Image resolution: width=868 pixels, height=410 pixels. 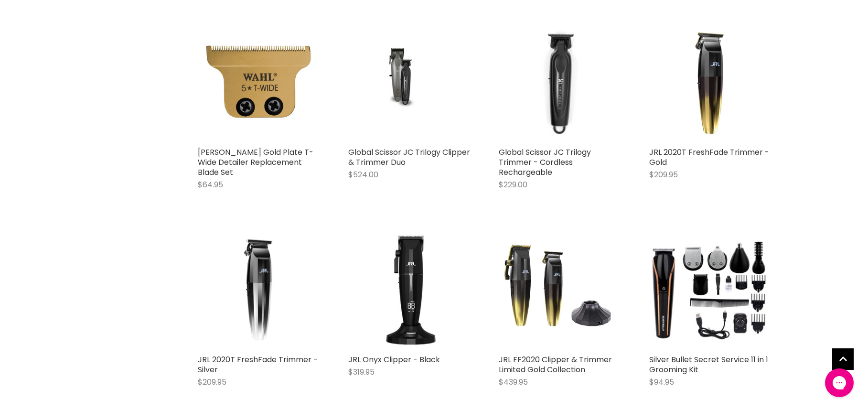 I want to click on img: Global Scissor JC Trilogy Clipper & Trimmer Duo, so click(x=409, y=81).